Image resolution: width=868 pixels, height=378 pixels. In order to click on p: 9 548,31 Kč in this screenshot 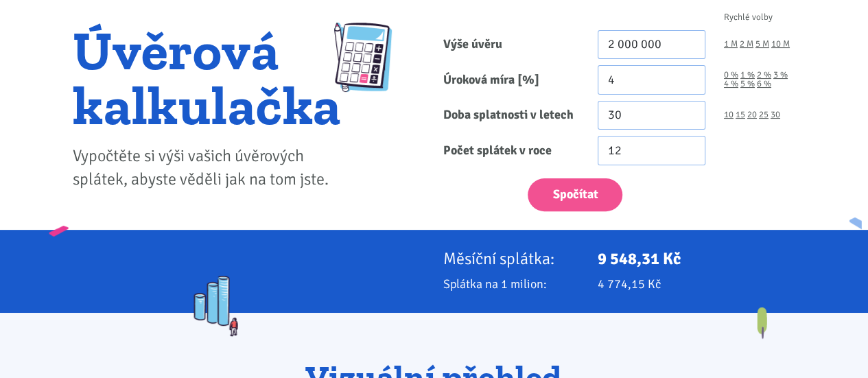, I will do `click(696, 259)`.